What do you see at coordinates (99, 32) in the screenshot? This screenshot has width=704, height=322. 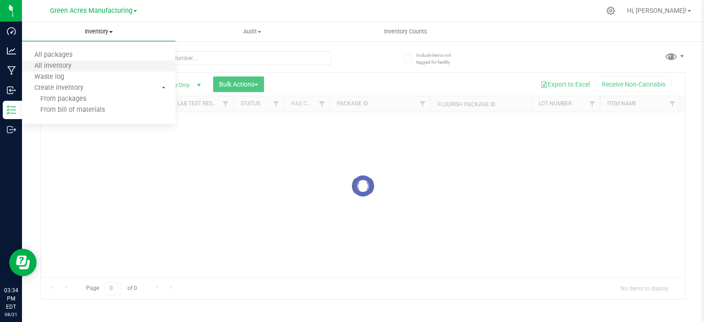 I see `span: Inventory` at bounding box center [99, 32].